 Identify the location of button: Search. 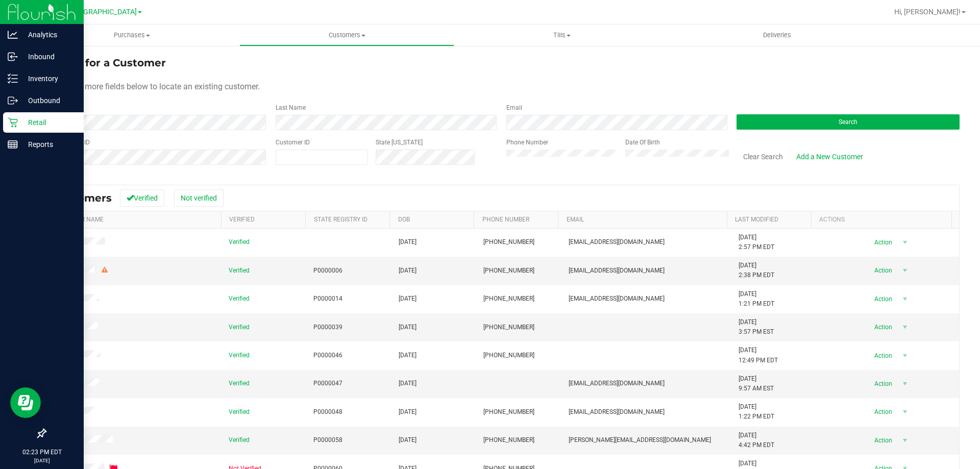
(847, 122).